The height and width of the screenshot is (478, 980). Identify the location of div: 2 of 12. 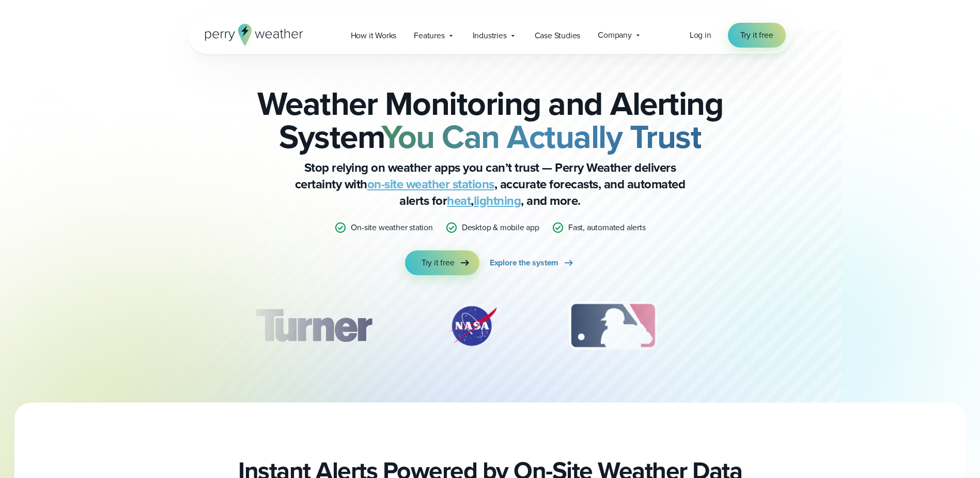
(473, 325).